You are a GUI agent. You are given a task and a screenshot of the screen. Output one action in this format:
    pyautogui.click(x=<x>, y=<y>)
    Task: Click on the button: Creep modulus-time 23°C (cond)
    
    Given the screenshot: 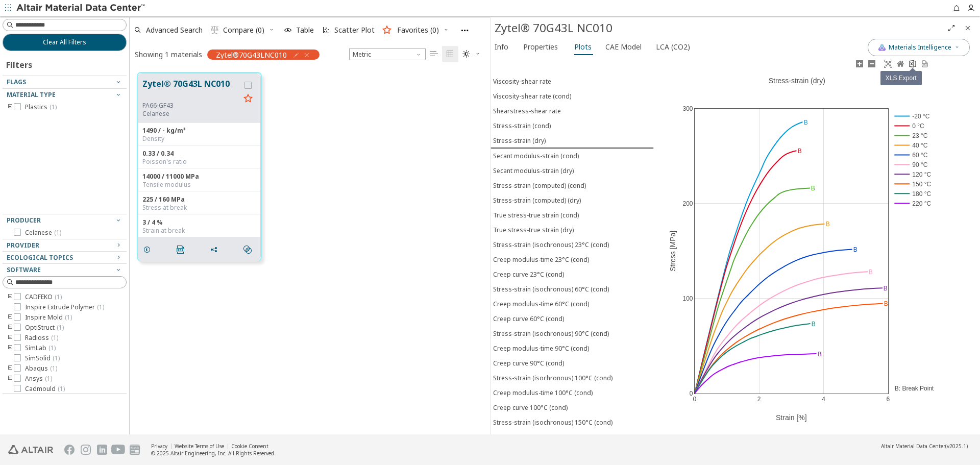 What is the action you would take?
    pyautogui.click(x=572, y=259)
    